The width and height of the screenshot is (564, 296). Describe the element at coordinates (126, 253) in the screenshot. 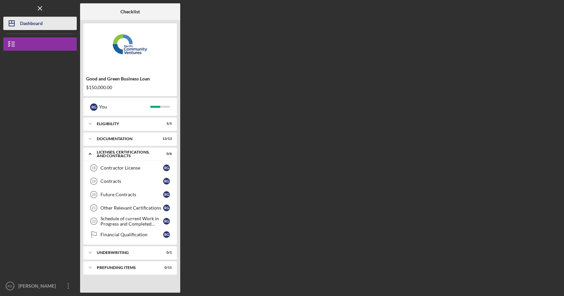

I see `div: Underwriting` at that location.